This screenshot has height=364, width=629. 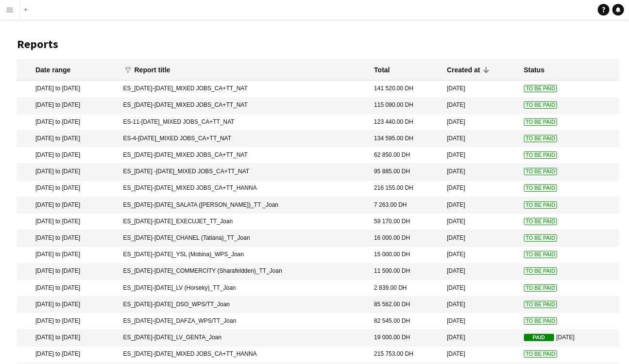 I want to click on mat-cell: 123 440.00 DH, so click(x=405, y=123).